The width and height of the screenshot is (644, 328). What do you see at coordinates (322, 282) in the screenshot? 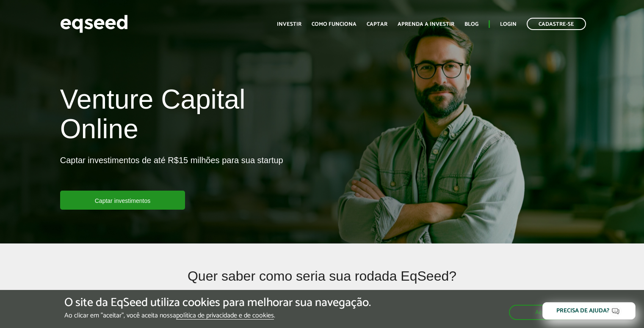
I see `h2: Quer saber como seria sua rodada EqSeed?` at bounding box center [322, 282].